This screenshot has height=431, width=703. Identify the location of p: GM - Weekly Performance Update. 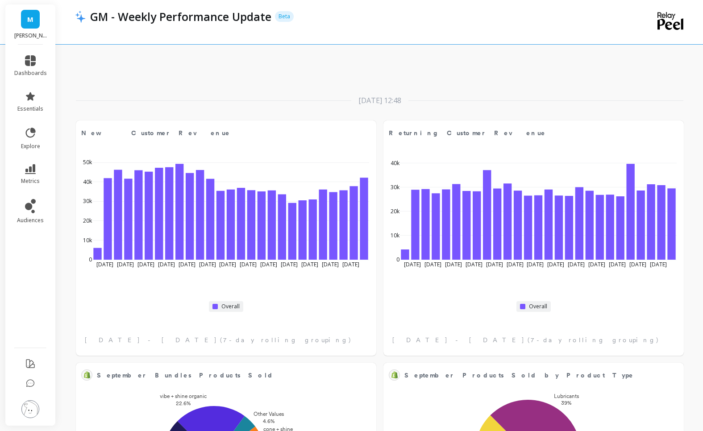
(181, 17).